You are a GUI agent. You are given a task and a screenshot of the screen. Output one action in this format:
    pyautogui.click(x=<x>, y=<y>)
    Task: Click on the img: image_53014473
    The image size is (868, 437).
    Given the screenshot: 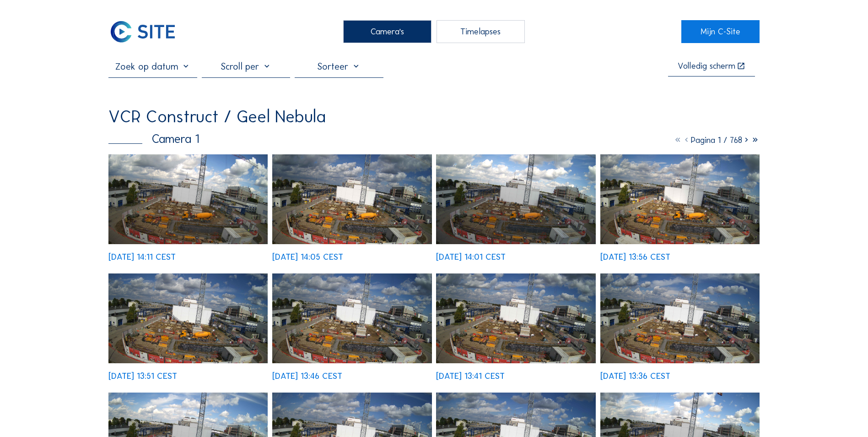 What is the action you would take?
    pyautogui.click(x=516, y=199)
    